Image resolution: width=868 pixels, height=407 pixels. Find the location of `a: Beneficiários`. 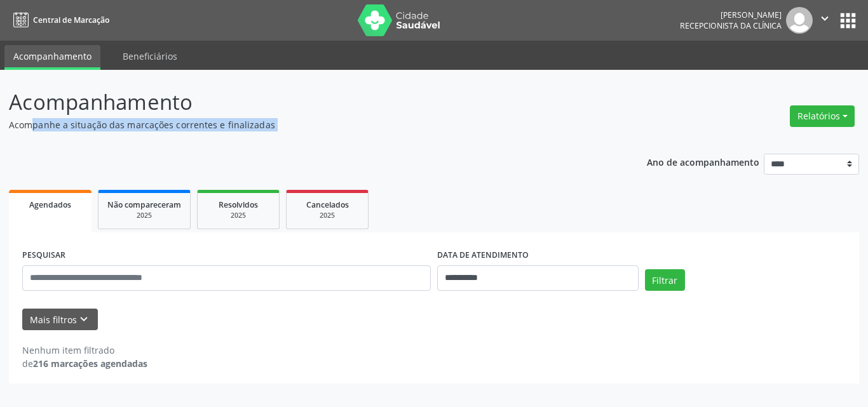

a: Beneficiários is located at coordinates (150, 56).